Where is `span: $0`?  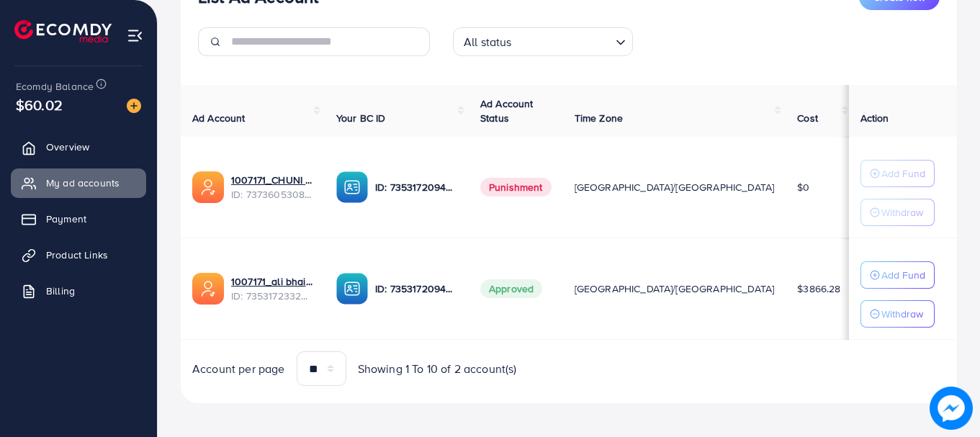
span: $0 is located at coordinates (803, 187).